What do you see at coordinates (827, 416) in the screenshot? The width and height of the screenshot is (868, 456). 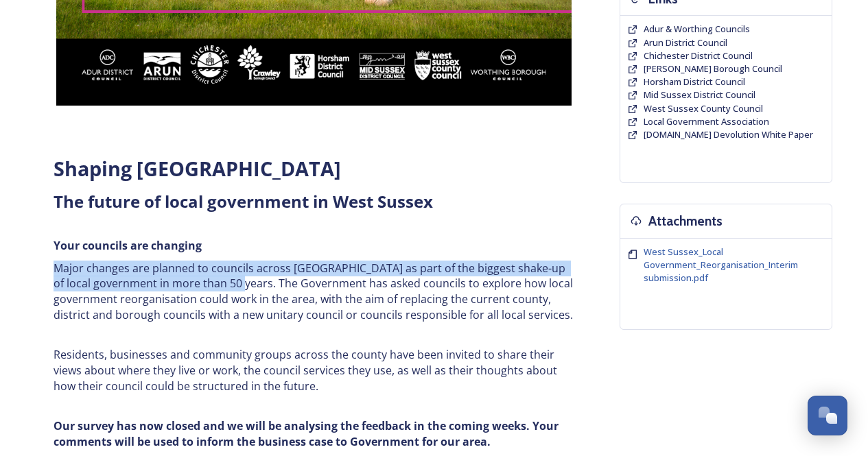 I see `button: Open Chat` at bounding box center [827, 416].